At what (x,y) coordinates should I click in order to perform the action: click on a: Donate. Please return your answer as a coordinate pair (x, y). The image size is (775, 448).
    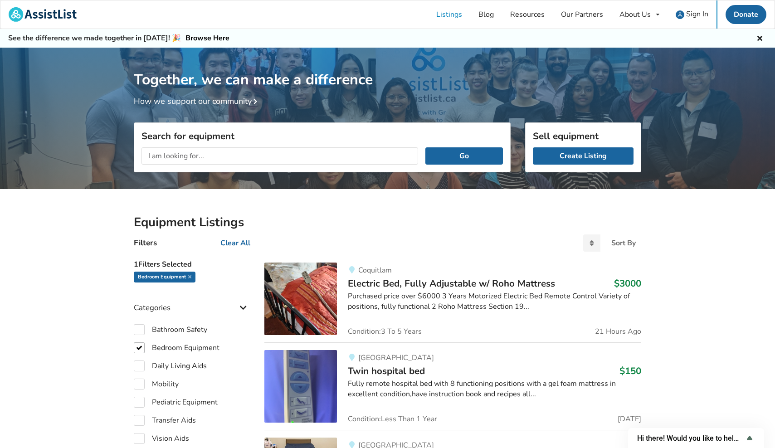
    Looking at the image, I should click on (746, 15).